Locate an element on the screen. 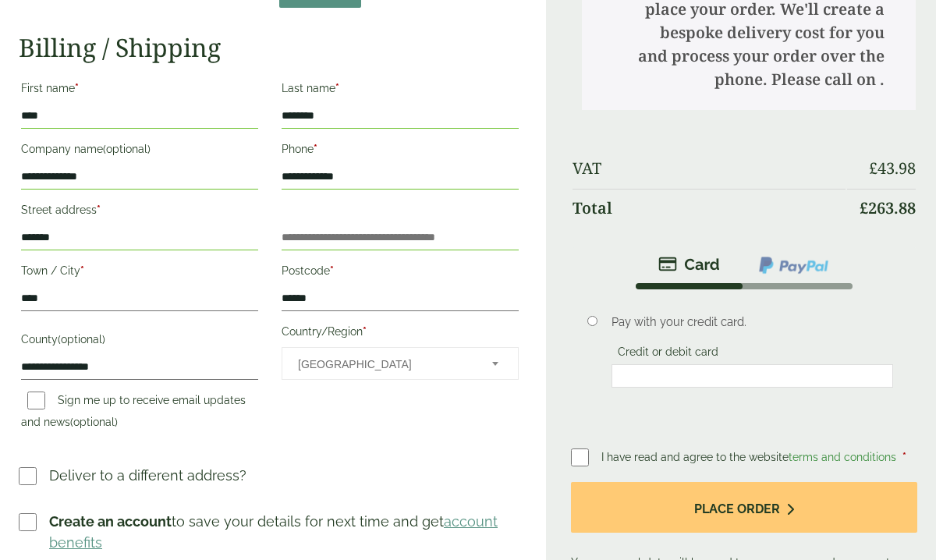 The image size is (936, 560). input: Sign me up to receive email updates and news(optional) is located at coordinates (36, 400).